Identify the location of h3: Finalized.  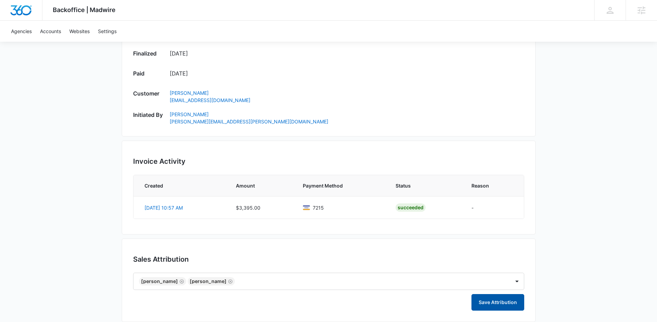
(148, 54).